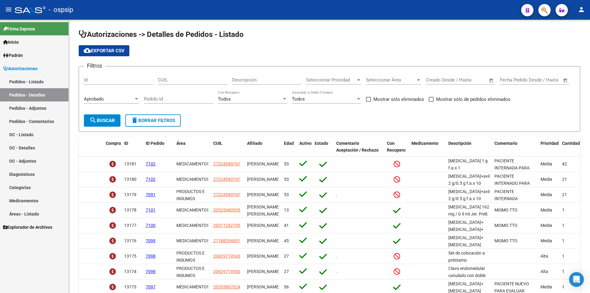 The image size is (590, 293). Describe the element at coordinates (11, 42) in the screenshot. I see `span: Inicio` at that location.